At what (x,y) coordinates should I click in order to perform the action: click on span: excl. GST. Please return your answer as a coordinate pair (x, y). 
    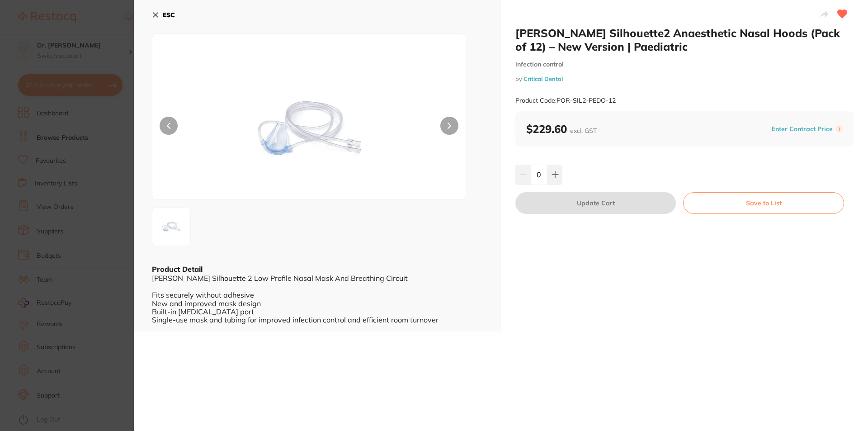
    Looking at the image, I should click on (583, 130).